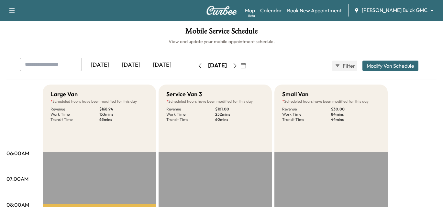  Describe the element at coordinates (348, 66) in the screenshot. I see `span: Filter` at that location.